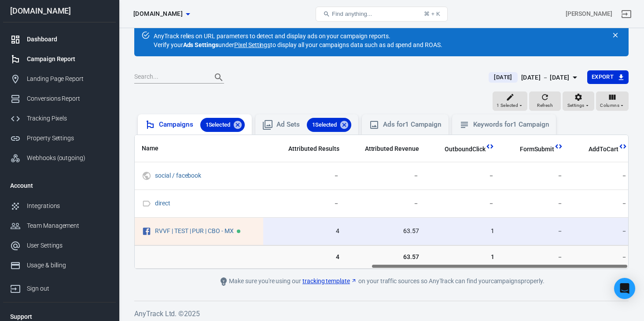 The height and width of the screenshot is (321, 644). Describe the element at coordinates (381, 314) in the screenshot. I see `h6: AnyTrack Ltd. © 2025` at that location.